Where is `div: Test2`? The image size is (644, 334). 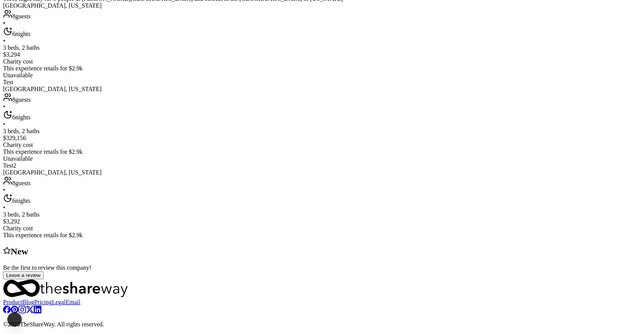 div: Test2 is located at coordinates (322, 166).